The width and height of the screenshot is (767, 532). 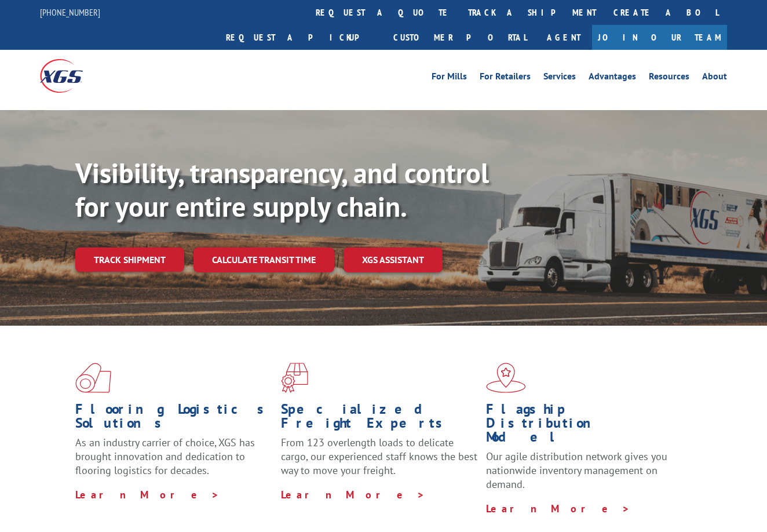 I want to click on a: Join Our Team, so click(x=660, y=37).